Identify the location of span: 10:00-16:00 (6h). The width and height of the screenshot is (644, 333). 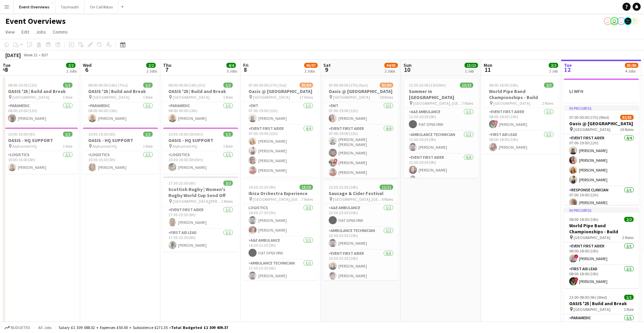
(22, 134).